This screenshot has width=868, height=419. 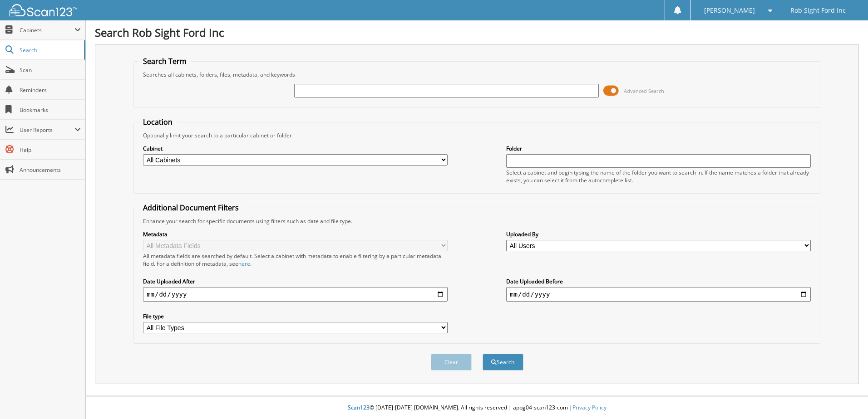 What do you see at coordinates (191, 208) in the screenshot?
I see `legend: Additional Document Filters` at bounding box center [191, 208].